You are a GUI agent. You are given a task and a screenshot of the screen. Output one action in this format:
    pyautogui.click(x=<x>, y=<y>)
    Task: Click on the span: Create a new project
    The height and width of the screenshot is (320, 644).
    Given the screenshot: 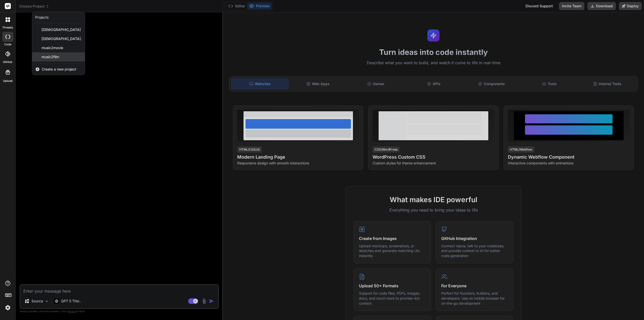 What is the action you would take?
    pyautogui.click(x=59, y=69)
    